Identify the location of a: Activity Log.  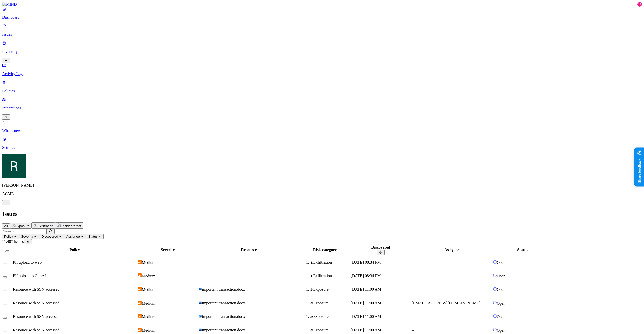
(322, 70).